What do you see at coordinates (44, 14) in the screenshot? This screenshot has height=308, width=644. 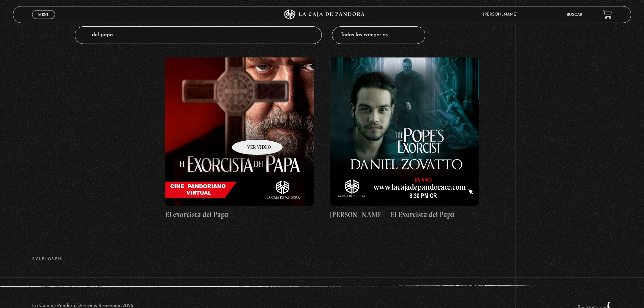 I see `span: Menu` at bounding box center [44, 14].